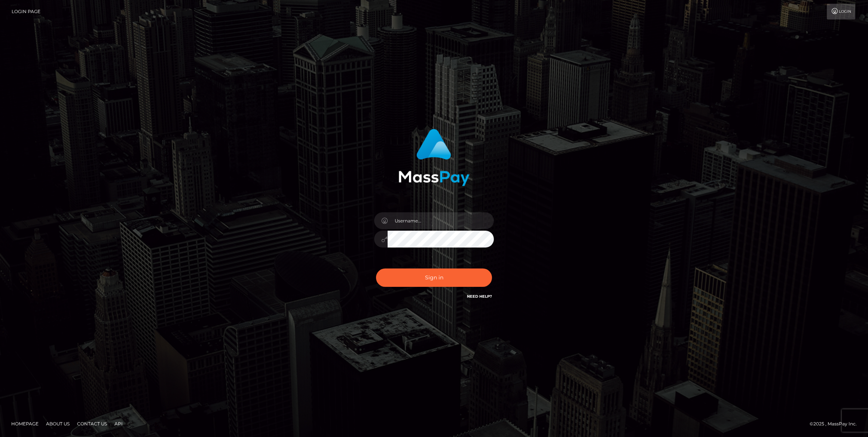 The image size is (868, 437). I want to click on a: Login, so click(841, 11).